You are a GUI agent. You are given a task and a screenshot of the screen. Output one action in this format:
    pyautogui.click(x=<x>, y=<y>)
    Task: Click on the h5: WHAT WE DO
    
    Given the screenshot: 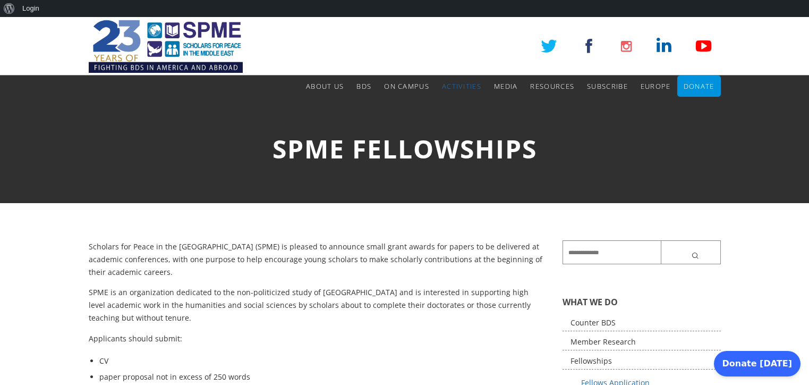 What is the action you would take?
    pyautogui.click(x=642, y=302)
    